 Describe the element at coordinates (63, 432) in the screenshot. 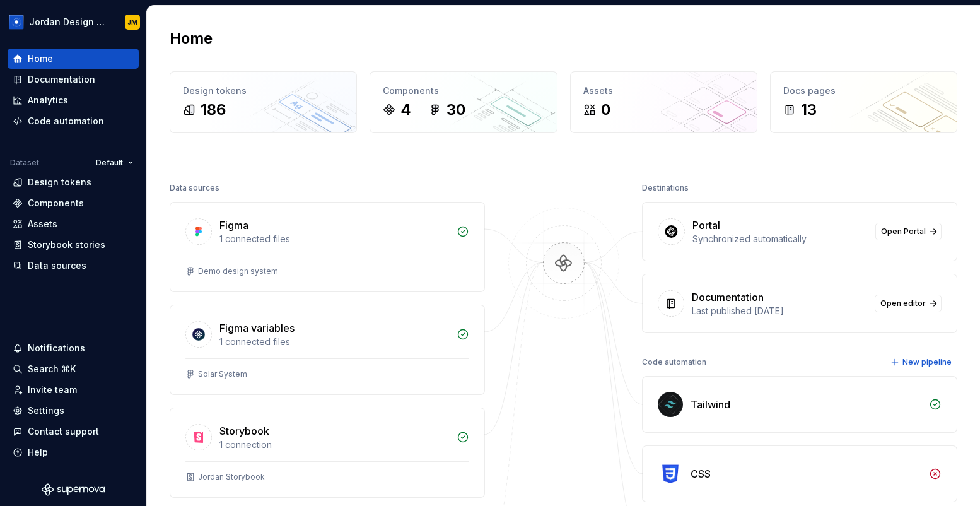

I see `div: Contact support` at that location.